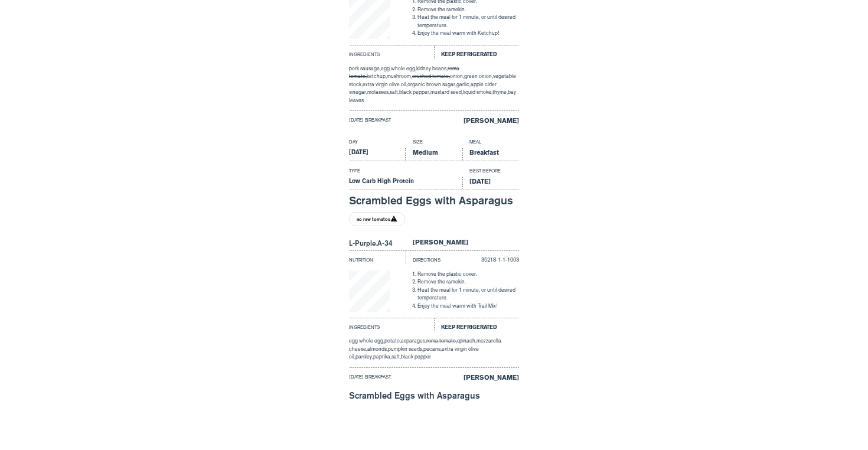  Describe the element at coordinates (500, 260) in the screenshot. I see `span: 35218-1-1-1003` at that location.